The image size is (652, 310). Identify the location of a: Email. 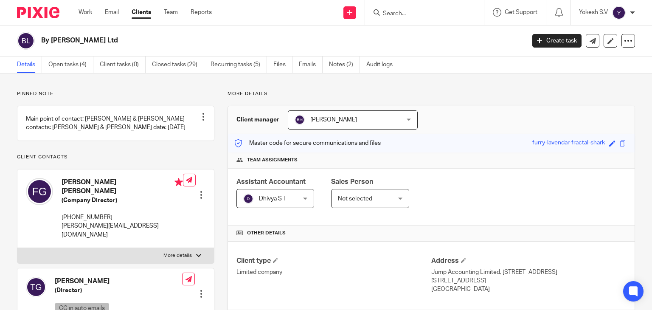
(112, 12).